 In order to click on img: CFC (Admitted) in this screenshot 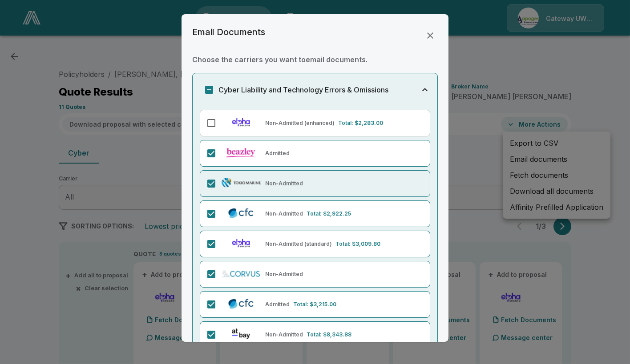, I will do `click(241, 303)`.